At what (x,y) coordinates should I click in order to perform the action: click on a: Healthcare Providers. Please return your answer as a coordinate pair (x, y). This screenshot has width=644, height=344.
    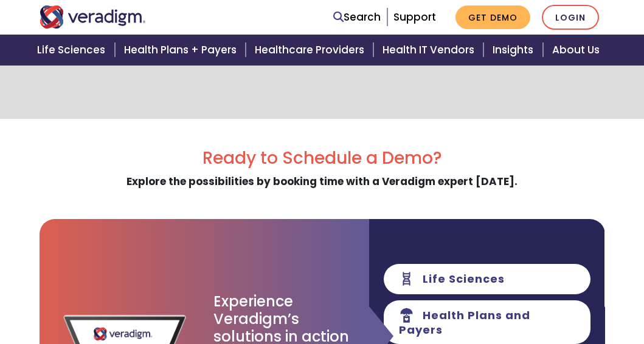
    Looking at the image, I should click on (311, 50).